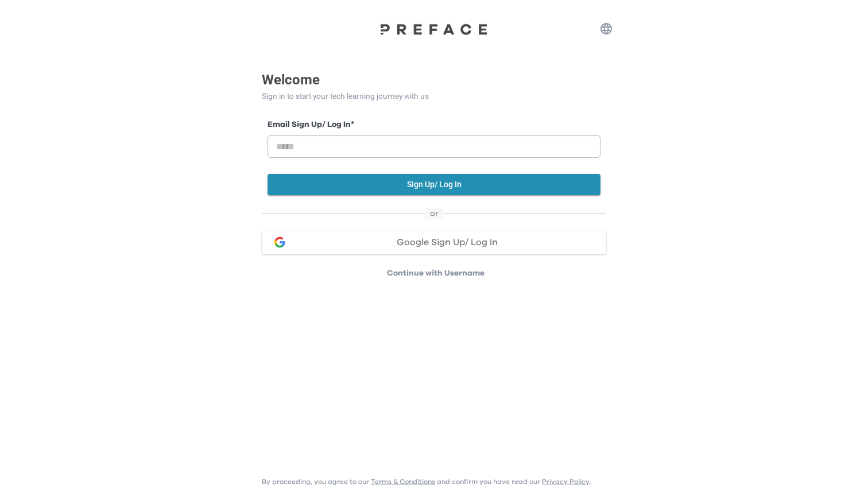  I want to click on button: Sign Up/ Log In, so click(434, 185).